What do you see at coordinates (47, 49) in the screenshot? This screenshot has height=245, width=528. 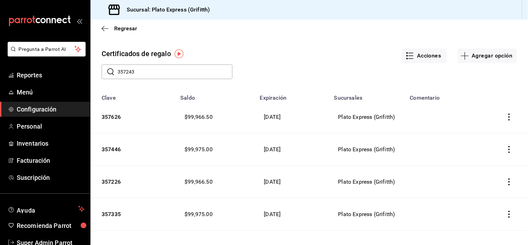 I see `button: Pregunta a Parrot AI` at bounding box center [47, 49].